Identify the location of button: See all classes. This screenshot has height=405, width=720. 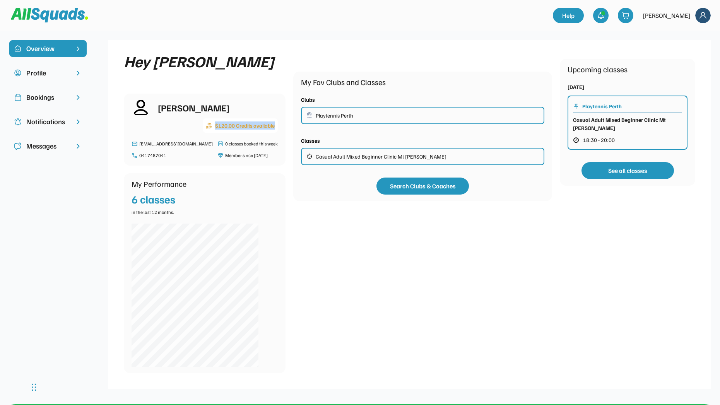
(628, 171).